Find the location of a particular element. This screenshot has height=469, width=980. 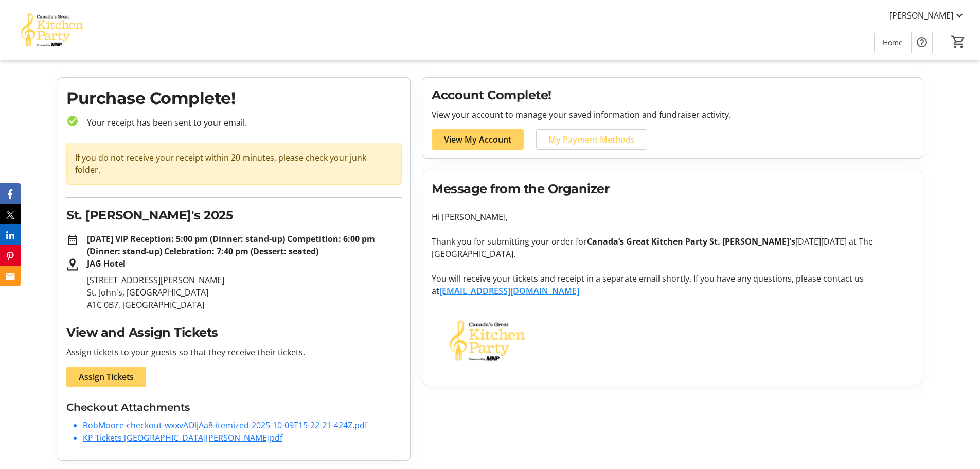

span: Assign Tickets is located at coordinates (106, 377).